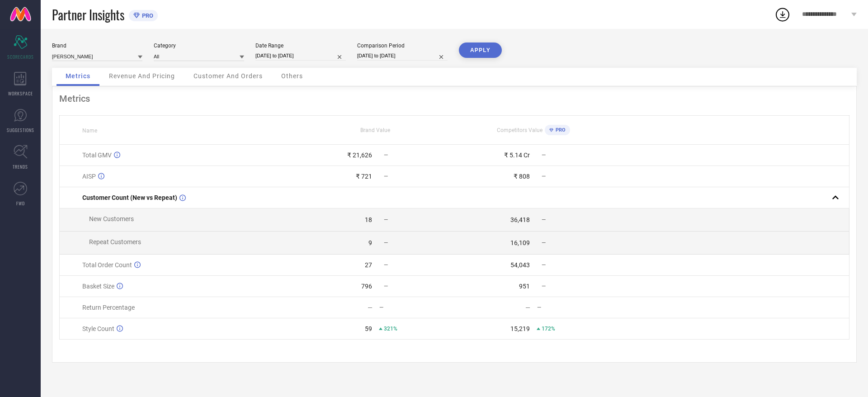 The image size is (868, 397). I want to click on span: TRENDS, so click(20, 166).